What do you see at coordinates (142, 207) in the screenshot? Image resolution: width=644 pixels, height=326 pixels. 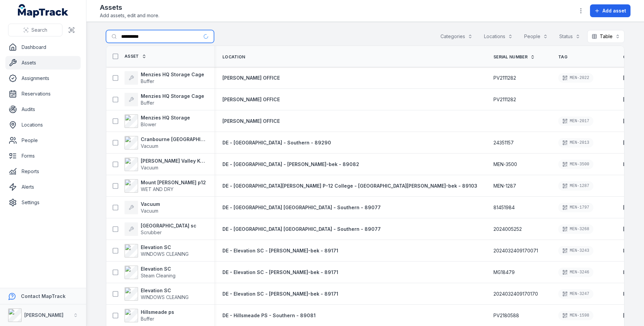 I see `a: VacuumVacuum` at bounding box center [142, 207].